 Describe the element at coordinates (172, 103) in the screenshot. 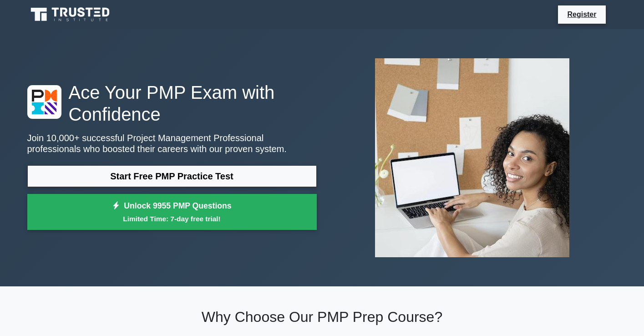

I see `h1: Ace Your PMP Exam with Confidence` at that location.